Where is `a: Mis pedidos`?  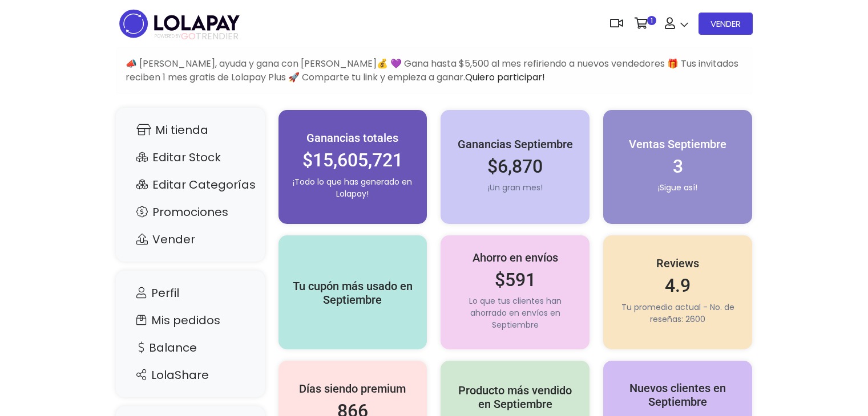
a: Mis pedidos is located at coordinates (190, 320).